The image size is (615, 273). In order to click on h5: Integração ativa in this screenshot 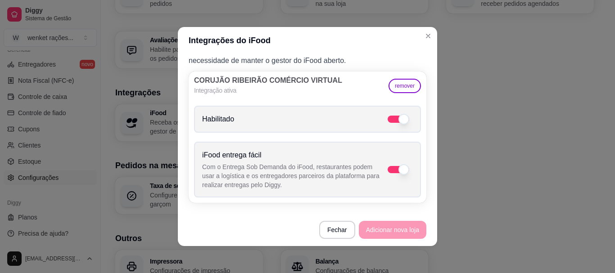, I will do `click(215, 90)`.